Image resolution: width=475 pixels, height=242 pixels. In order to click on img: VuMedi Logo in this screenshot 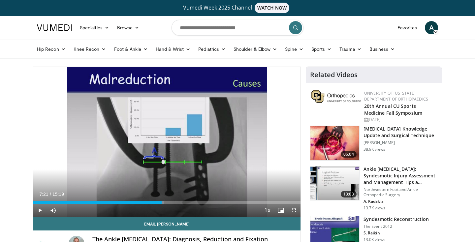, I will do `click(54, 28)`.